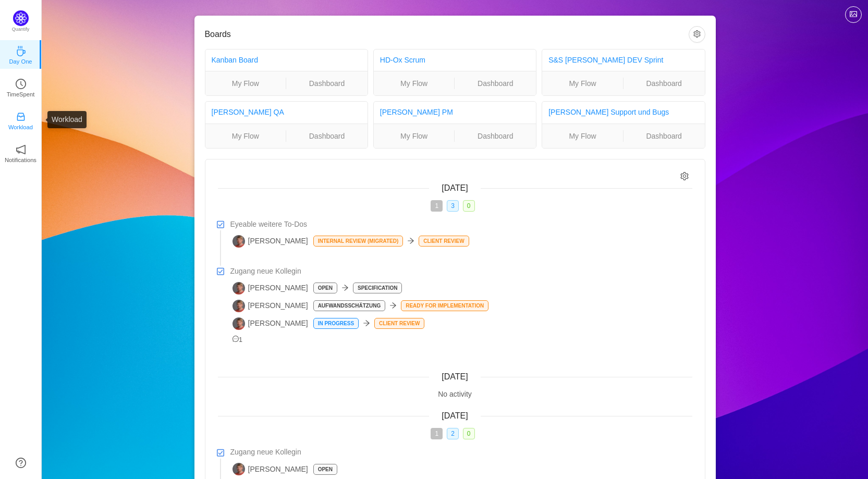 This screenshot has height=479, width=868. I want to click on i: icon: clock-circle, so click(21, 84).